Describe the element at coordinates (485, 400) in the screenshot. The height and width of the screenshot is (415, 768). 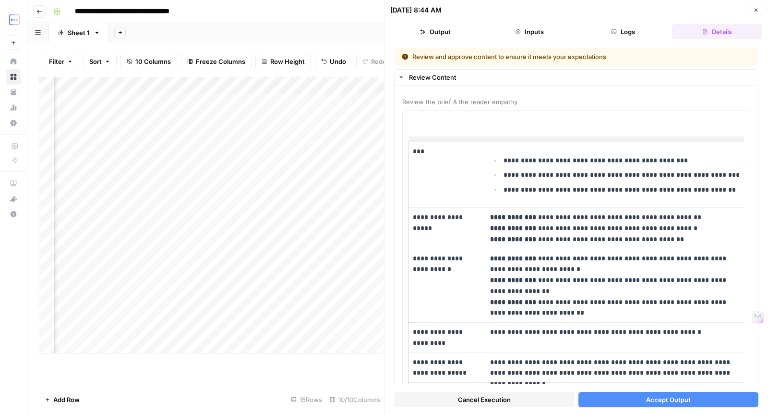
I see `button: Cancel Execution` at that location.